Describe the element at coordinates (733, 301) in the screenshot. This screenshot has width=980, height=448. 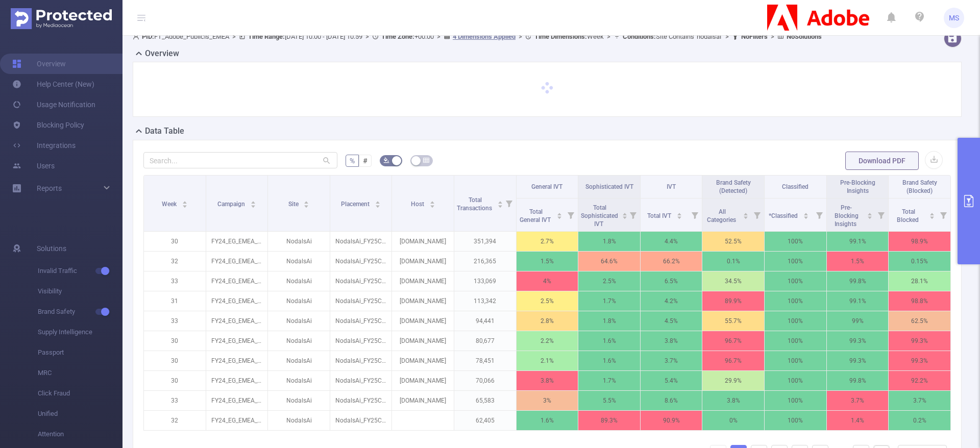
I see `p: 89.9%` at that location.